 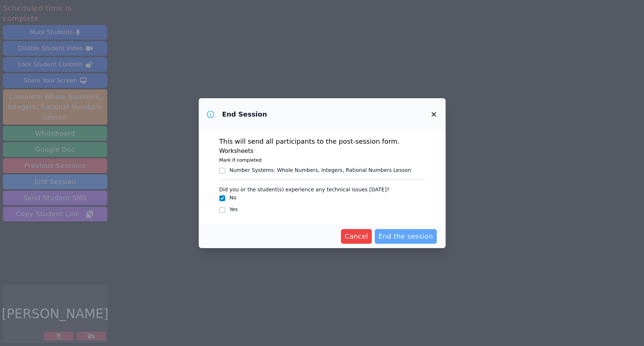 What do you see at coordinates (244, 114) in the screenshot?
I see `h3: End Session` at bounding box center [244, 114].